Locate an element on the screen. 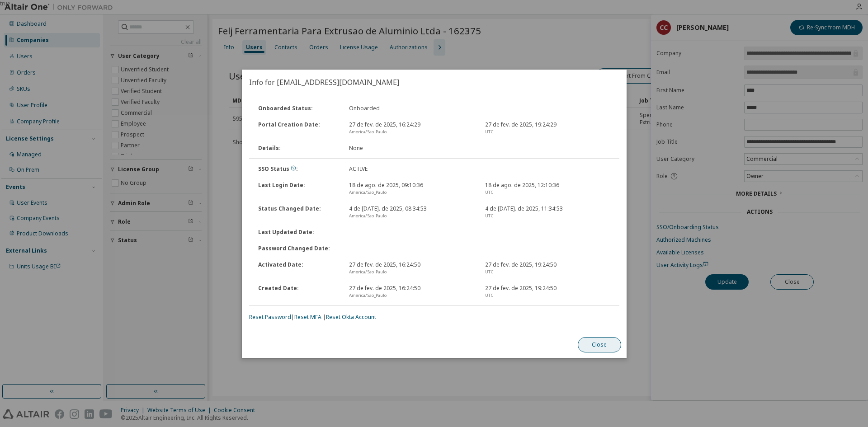 The image size is (868, 427). a: Reset Password is located at coordinates (270, 317).